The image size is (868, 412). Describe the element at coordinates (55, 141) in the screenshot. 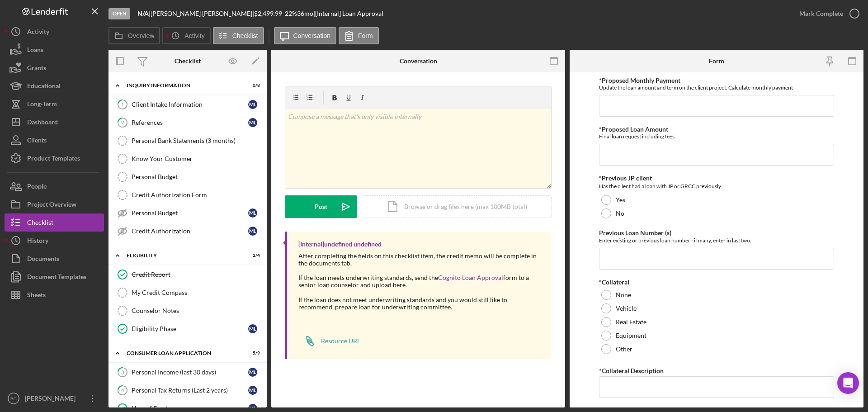

I see `button: Clients` at that location.